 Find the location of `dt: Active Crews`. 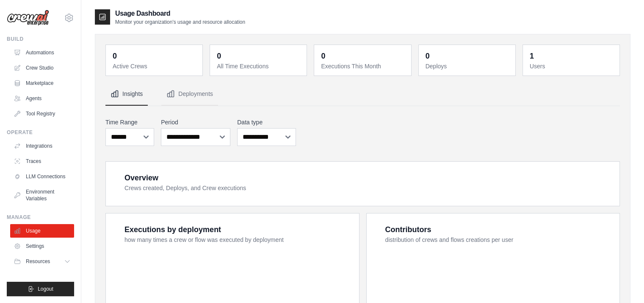

dt: Active Crews is located at coordinates (155, 66).